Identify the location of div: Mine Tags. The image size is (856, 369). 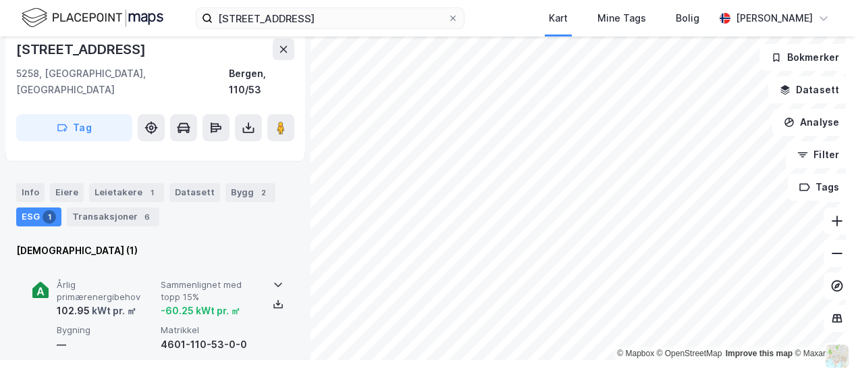
(622, 18).